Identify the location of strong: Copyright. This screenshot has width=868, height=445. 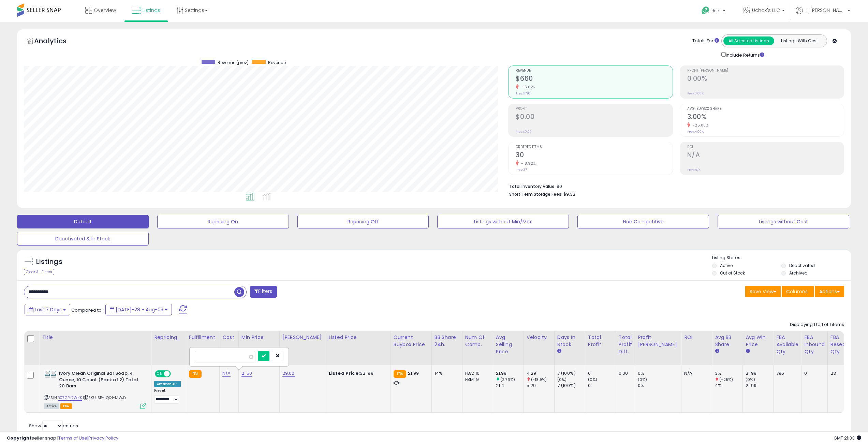
(19, 438).